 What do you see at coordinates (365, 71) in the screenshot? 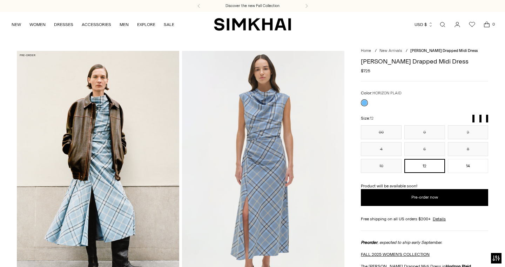
I see `span: $725` at bounding box center [365, 71].